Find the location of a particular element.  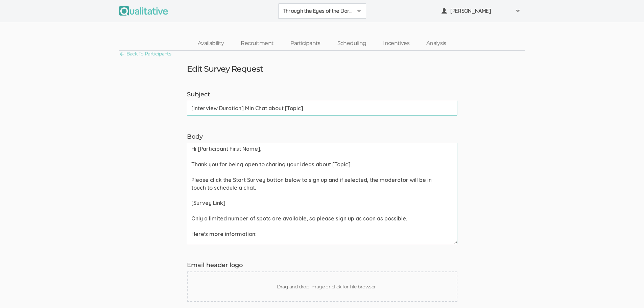

label: Email header logo is located at coordinates (322, 265).